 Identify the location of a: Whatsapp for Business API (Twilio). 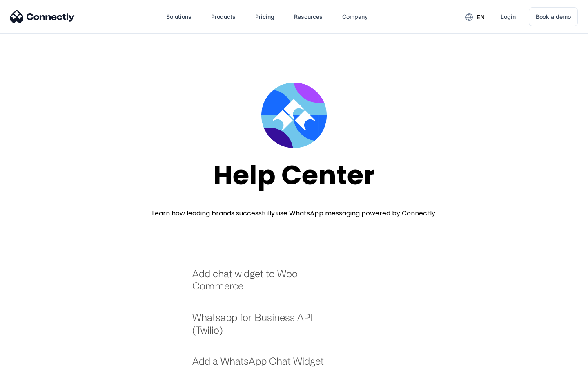
(263, 327).